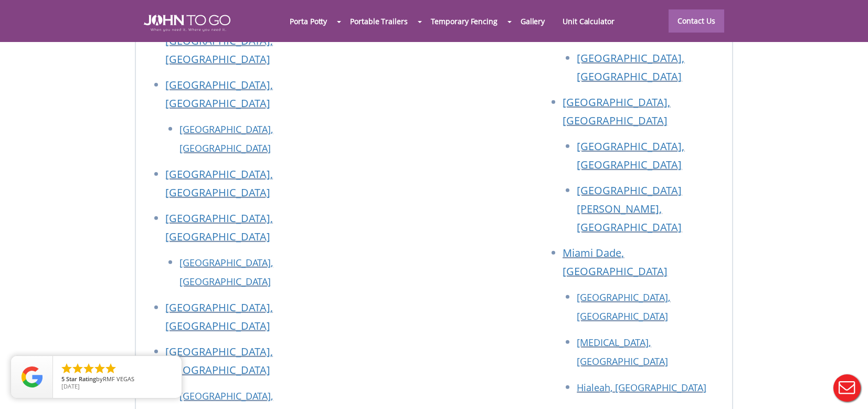 The image size is (868, 409). Describe the element at coordinates (119, 378) in the screenshot. I see `span: RMF VEGAS` at that location.